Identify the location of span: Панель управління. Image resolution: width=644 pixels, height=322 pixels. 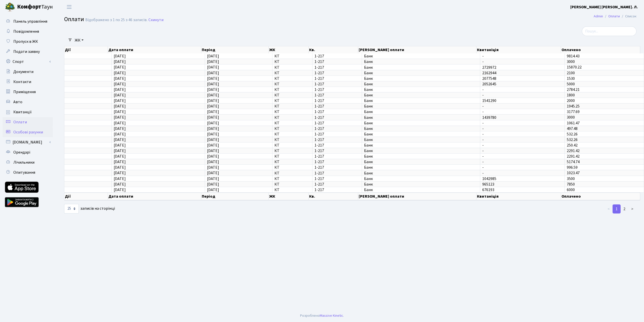
(30, 21).